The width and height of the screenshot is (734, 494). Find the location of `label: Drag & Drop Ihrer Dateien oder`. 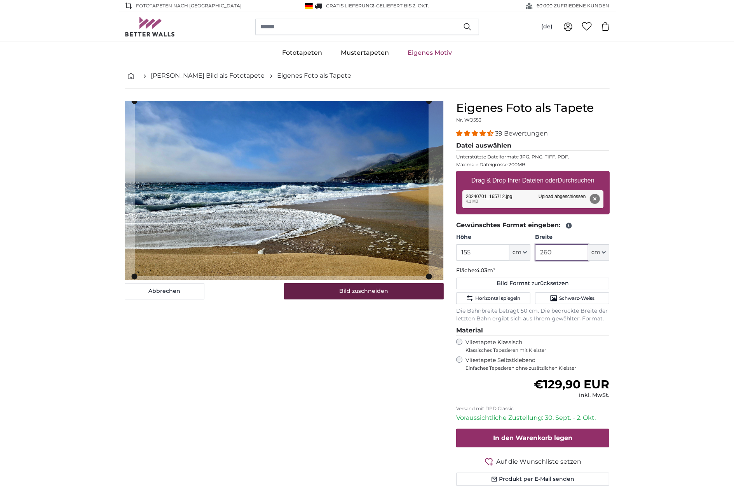

label: Drag & Drop Ihrer Dateien oder is located at coordinates (533, 181).